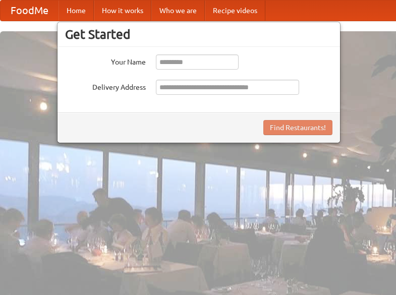  Describe the element at coordinates (235, 11) in the screenshot. I see `a: Recipe videos` at that location.